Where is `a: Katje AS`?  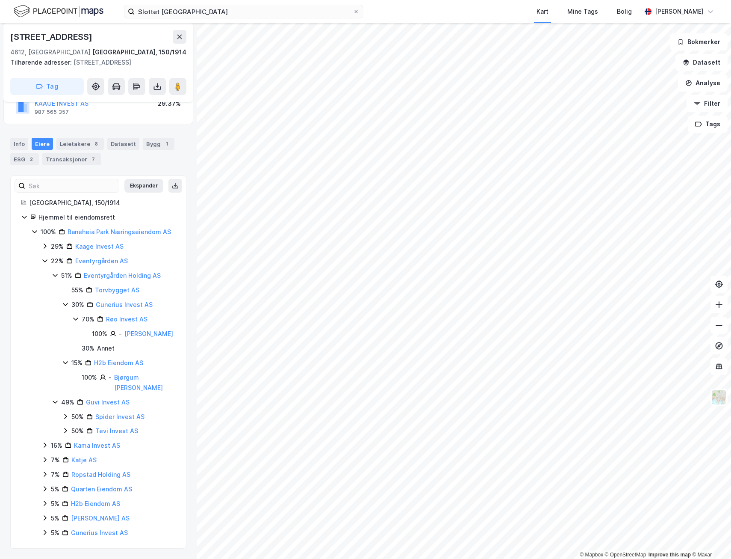 a: Katje AS is located at coordinates (84, 459).